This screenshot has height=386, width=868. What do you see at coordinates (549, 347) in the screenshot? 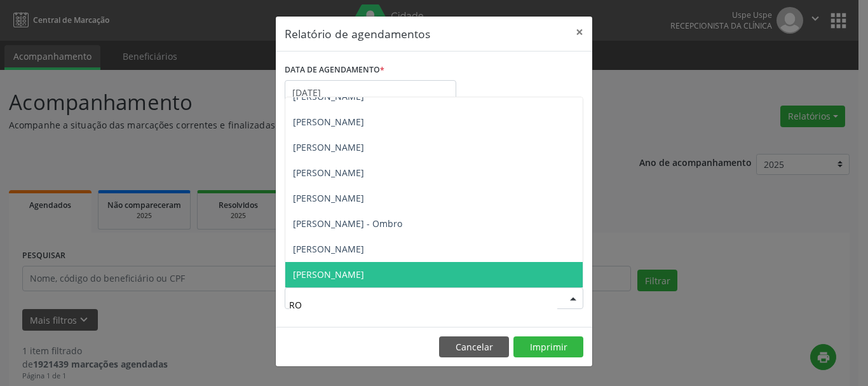
I see `button: Imprimir` at bounding box center [549, 347].